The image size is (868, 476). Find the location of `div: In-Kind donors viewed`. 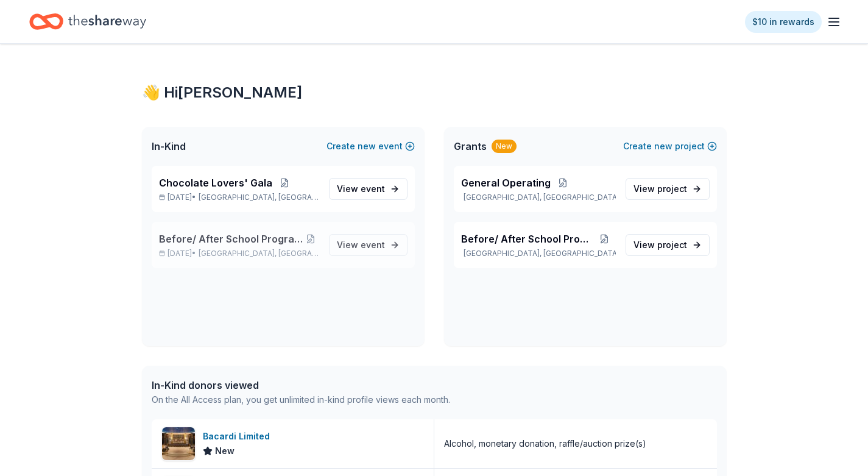

div: In-Kind donors viewed is located at coordinates (301, 386).